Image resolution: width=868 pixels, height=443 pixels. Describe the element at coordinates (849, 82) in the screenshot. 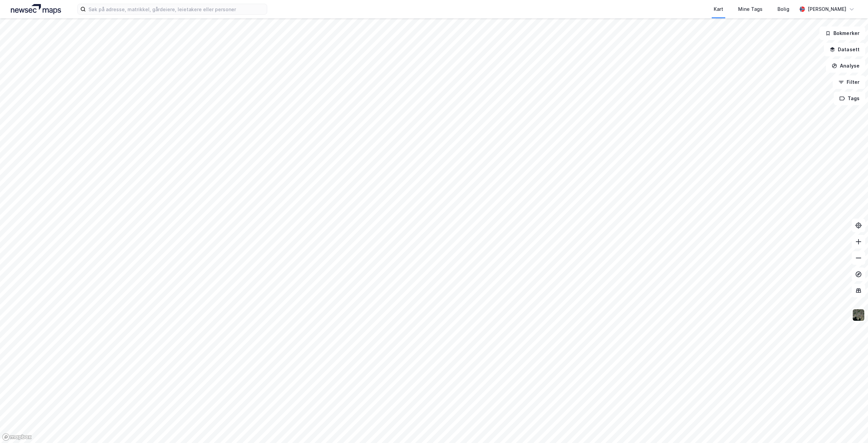

I see `button: Filter` at that location.